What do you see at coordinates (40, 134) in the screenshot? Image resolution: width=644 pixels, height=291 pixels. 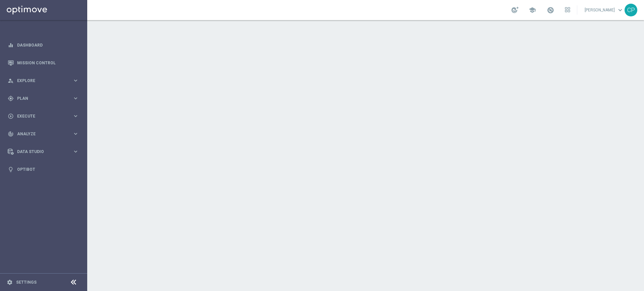 I see `div: Analyze` at bounding box center [40, 134].